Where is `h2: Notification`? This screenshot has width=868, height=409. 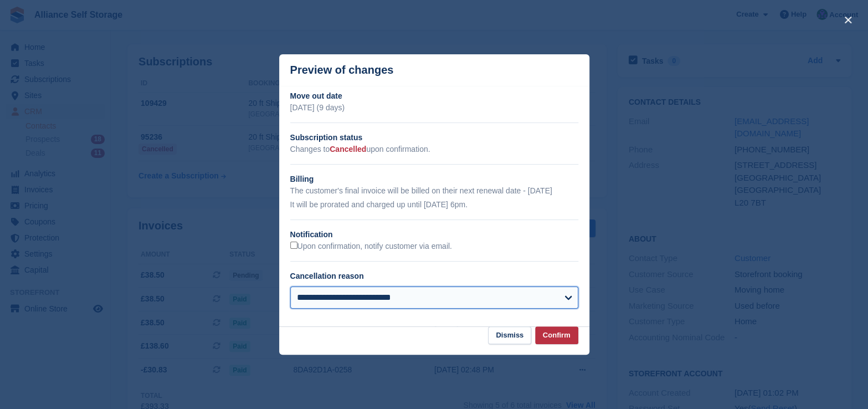
h2: Notification is located at coordinates (434, 234).